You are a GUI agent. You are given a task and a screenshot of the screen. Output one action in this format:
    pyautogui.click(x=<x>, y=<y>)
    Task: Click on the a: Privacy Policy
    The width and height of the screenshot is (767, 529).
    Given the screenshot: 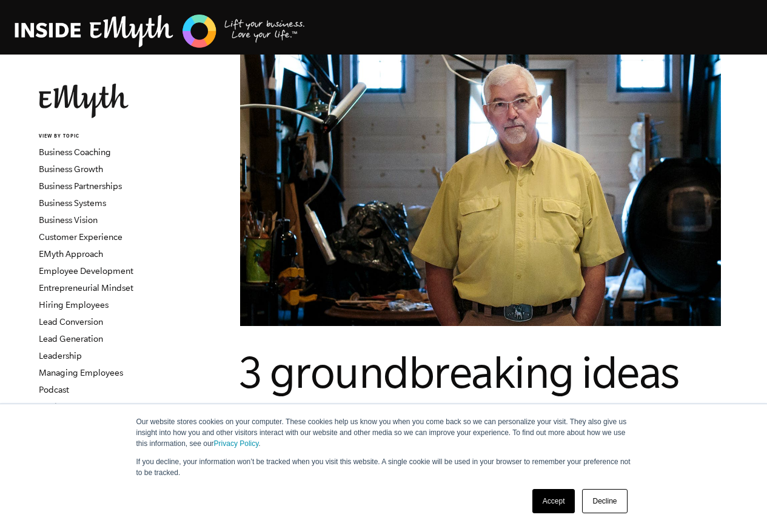 What is the action you would take?
    pyautogui.click(x=236, y=444)
    